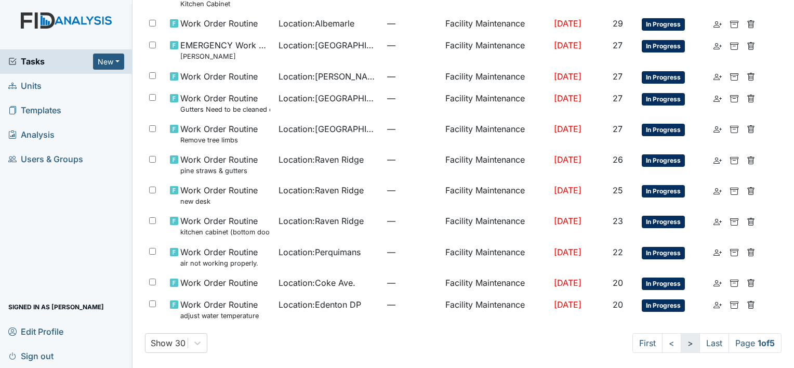 The height and width of the screenshot is (368, 794). I want to click on span: Page, so click(755, 343).